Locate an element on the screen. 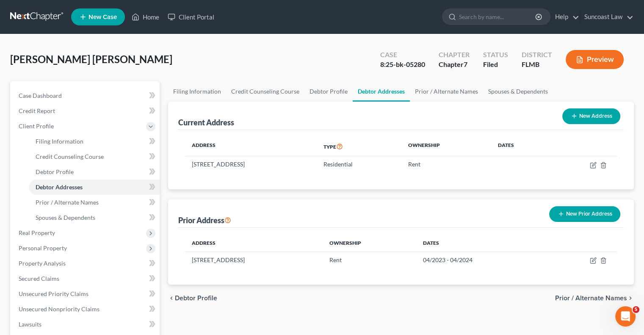 The width and height of the screenshot is (644, 335). button: Emoji picker is located at coordinates (17, 273).